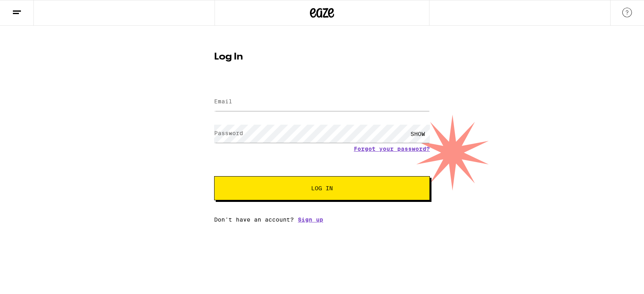 The width and height of the screenshot is (644, 294). What do you see at coordinates (32, 9) in the screenshot?
I see `span: Hi. Need any help?` at bounding box center [32, 9].